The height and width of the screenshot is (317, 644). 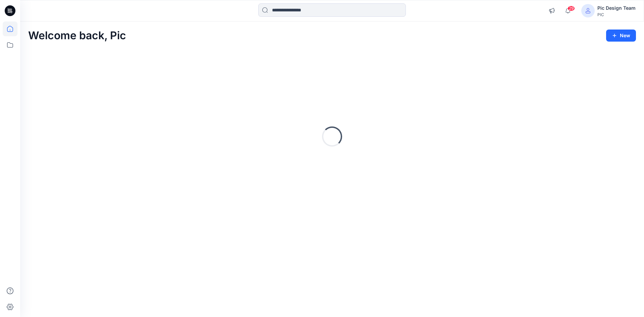 What do you see at coordinates (616, 14) in the screenshot?
I see `div: PIC` at bounding box center [616, 14].